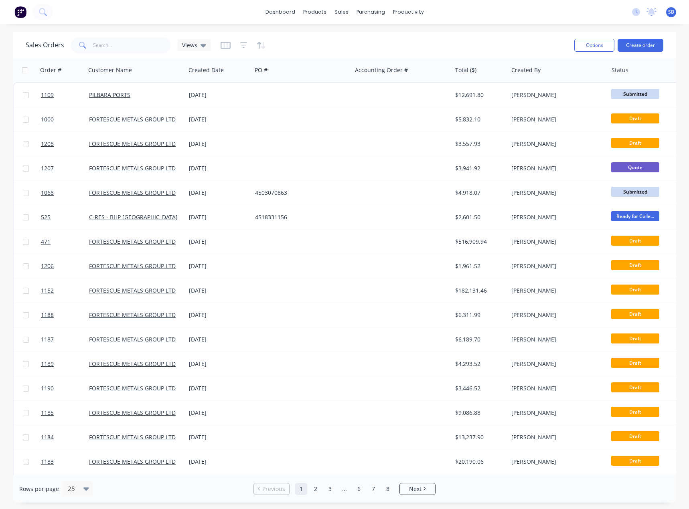 Image resolution: width=689 pixels, height=509 pixels. What do you see at coordinates (299, 217) in the screenshot?
I see `div: 4518331156` at bounding box center [299, 217].